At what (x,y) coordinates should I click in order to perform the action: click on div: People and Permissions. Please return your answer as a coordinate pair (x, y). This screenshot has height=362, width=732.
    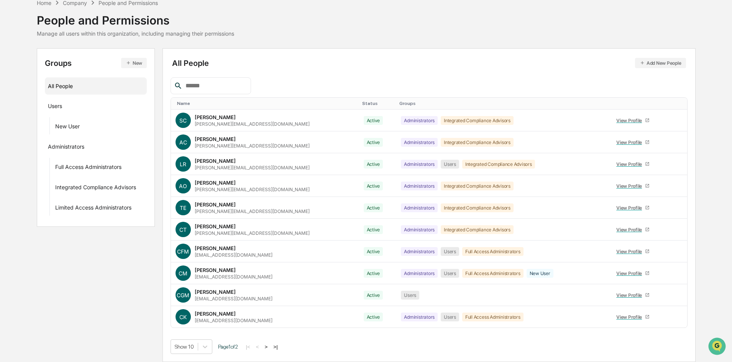
    Looking at the image, I should click on (135, 17).